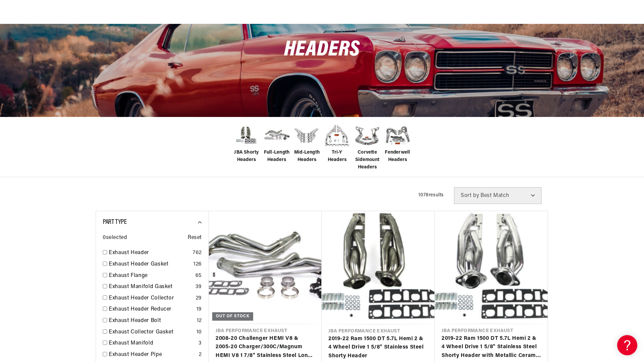 The image size is (644, 362). I want to click on div: 29, so click(199, 298).